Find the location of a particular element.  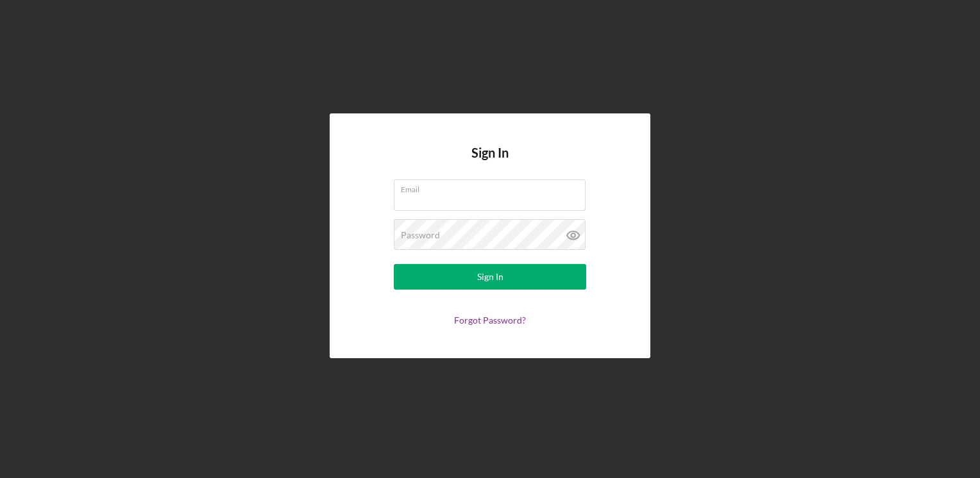

h4: Sign In is located at coordinates (490, 162).